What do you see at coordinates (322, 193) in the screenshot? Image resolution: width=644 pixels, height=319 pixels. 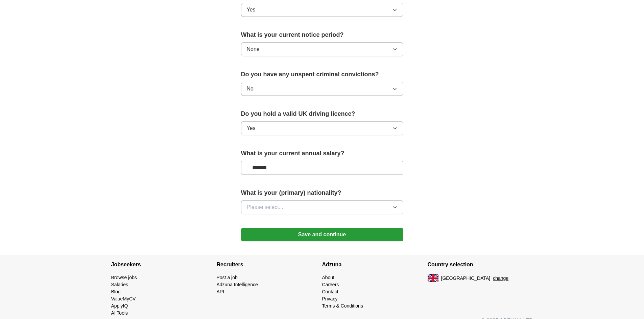 I see `label: What is your (primary) nationality?` at bounding box center [322, 193].